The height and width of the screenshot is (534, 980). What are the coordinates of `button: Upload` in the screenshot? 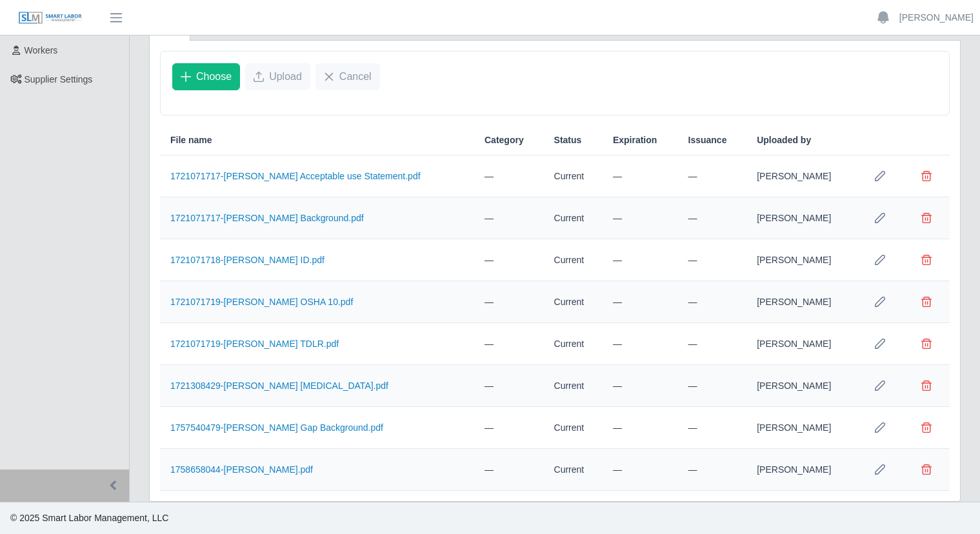 It's located at (277, 77).